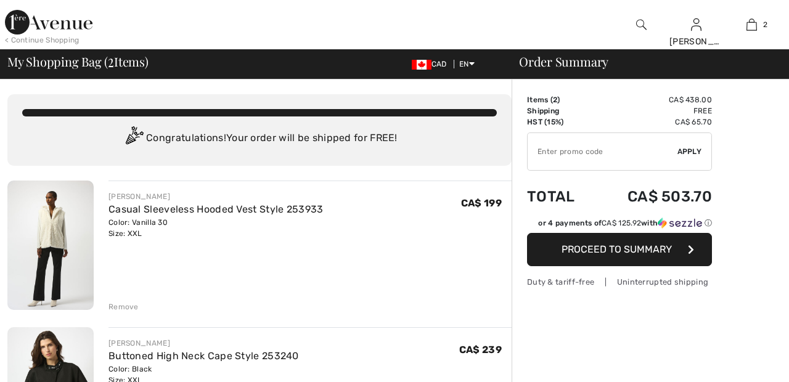 This screenshot has height=382, width=789. I want to click on span: CAD, so click(431, 64).